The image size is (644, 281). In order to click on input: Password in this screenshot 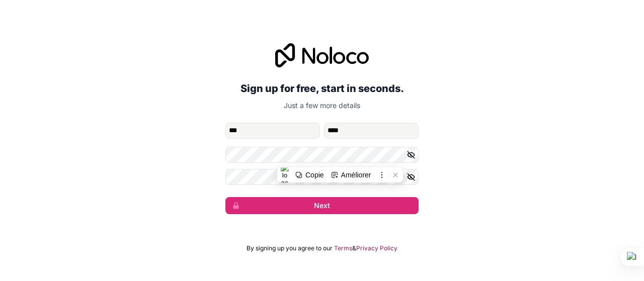, I will do `click(322, 155)`.